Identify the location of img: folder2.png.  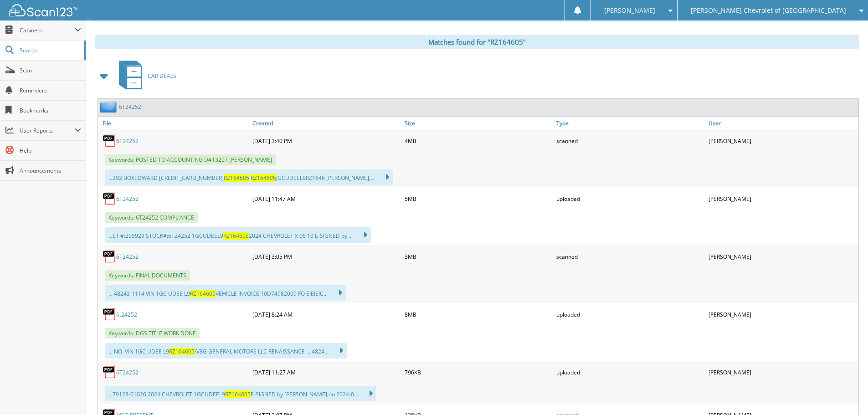
(109, 107).